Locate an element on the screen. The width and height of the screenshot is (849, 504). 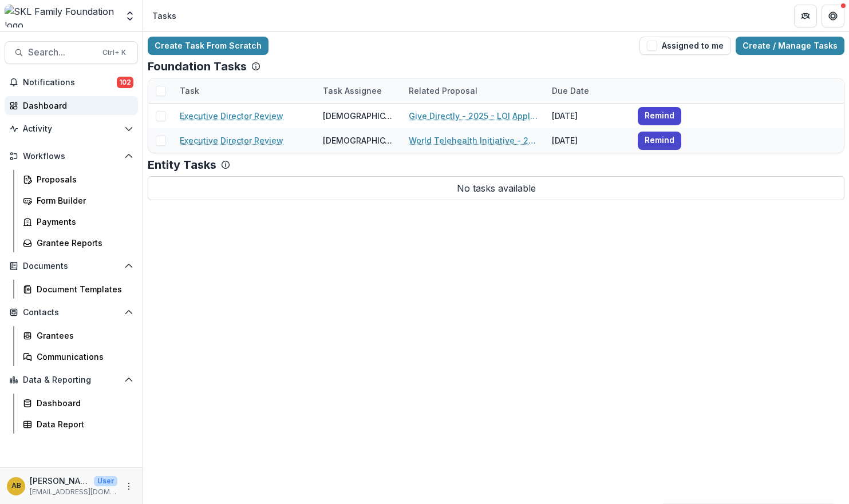
a: Form Builder is located at coordinates (78, 200).